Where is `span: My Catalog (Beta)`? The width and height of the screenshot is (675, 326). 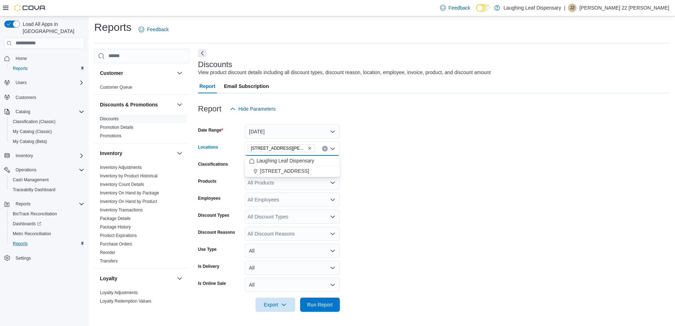
span: My Catalog (Beta) is located at coordinates (47, 141).